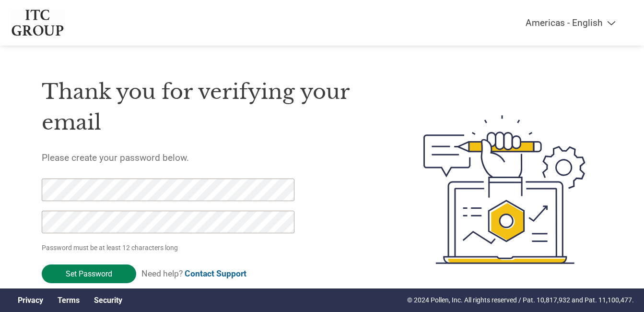 The height and width of the screenshot is (312, 644). I want to click on h5: Please create your password below., so click(210, 157).